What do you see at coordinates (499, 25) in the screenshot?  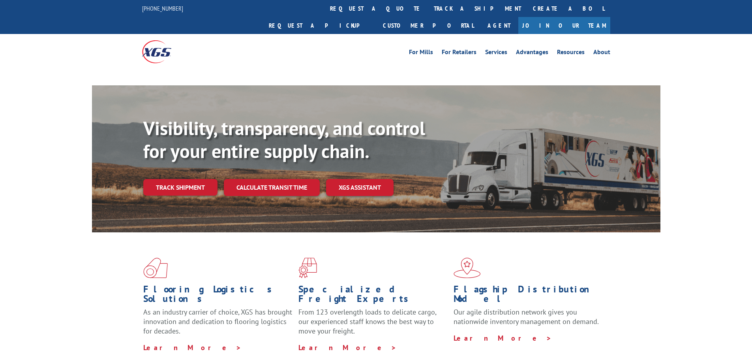 I see `a: Agent` at bounding box center [499, 25].